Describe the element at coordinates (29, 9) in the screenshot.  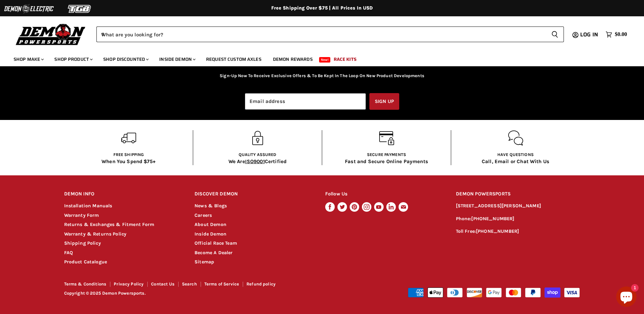
I see `img: Demon Electric Logo 2` at that location.